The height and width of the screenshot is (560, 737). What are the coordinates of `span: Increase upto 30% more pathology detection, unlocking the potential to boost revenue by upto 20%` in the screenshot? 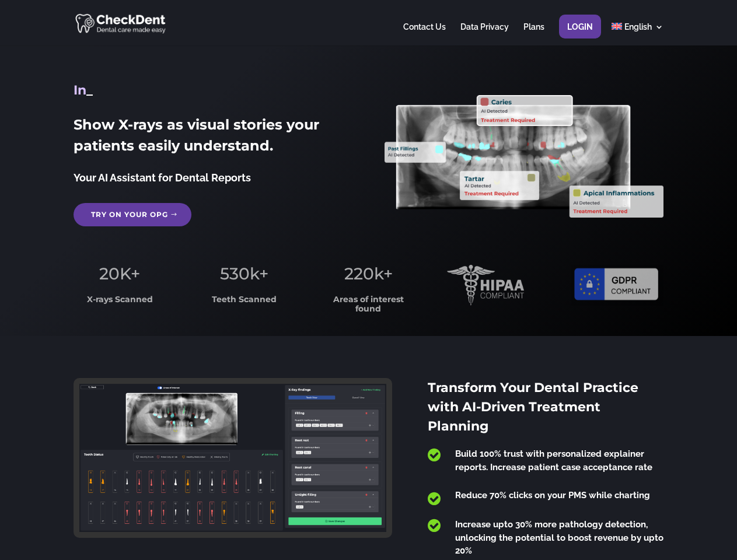 It's located at (559, 537).